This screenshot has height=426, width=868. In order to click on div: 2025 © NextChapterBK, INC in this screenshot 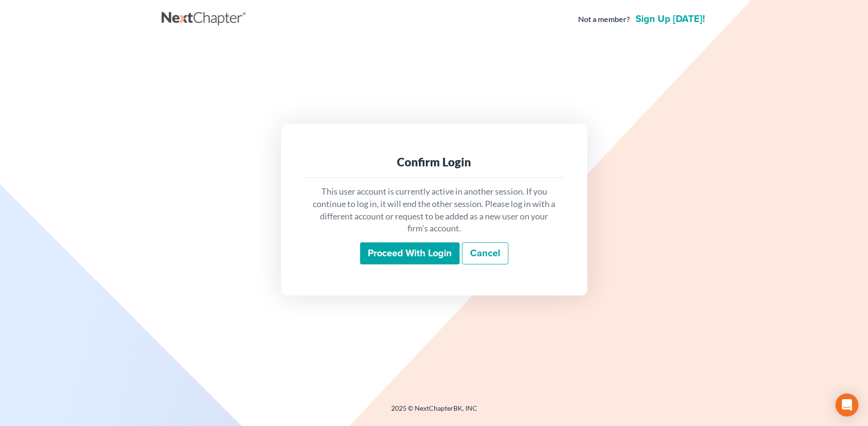, I will do `click(434, 412)`.